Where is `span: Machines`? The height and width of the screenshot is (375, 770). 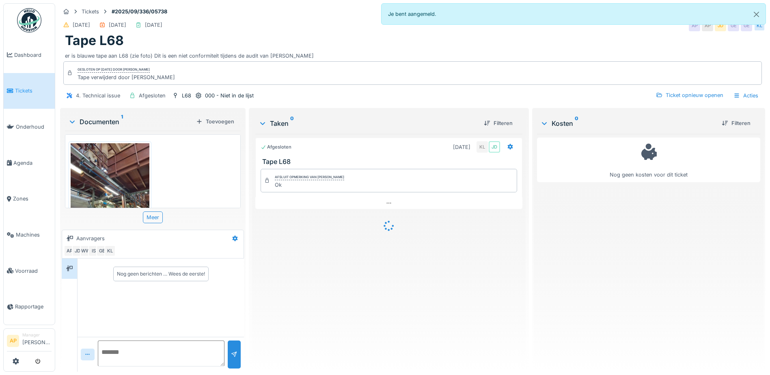
span: Machines is located at coordinates (34, 235).